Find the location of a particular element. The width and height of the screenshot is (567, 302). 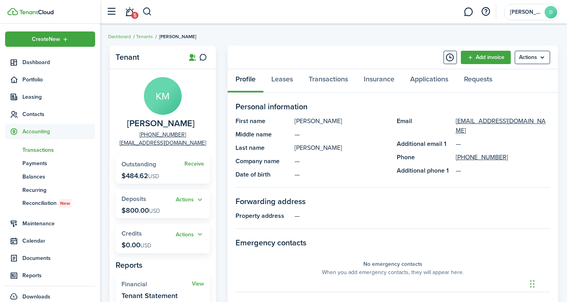

span: 5 is located at coordinates (135, 15).